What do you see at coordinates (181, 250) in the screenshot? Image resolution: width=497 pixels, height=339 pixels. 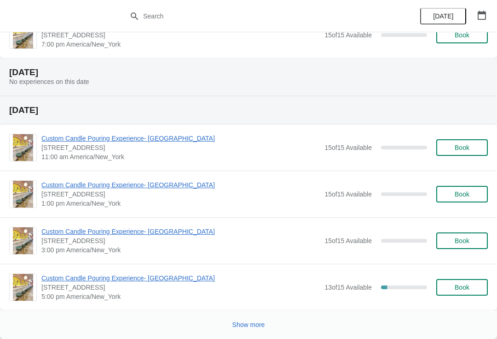 I see `span: 3:00 pm America/New_York` at bounding box center [181, 250].